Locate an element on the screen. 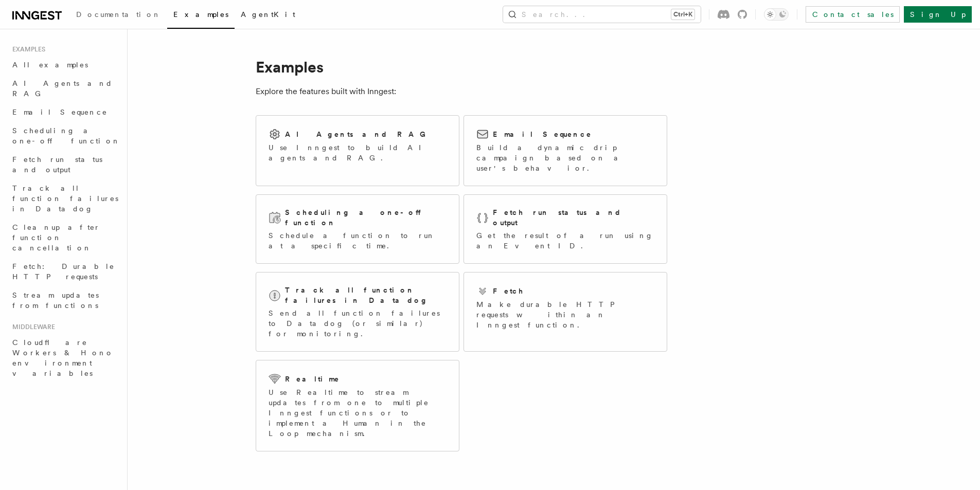  p: Use Realtime to stream updates from one to multiple Inngest functions or to implement a Human in ... is located at coordinates (357, 413).